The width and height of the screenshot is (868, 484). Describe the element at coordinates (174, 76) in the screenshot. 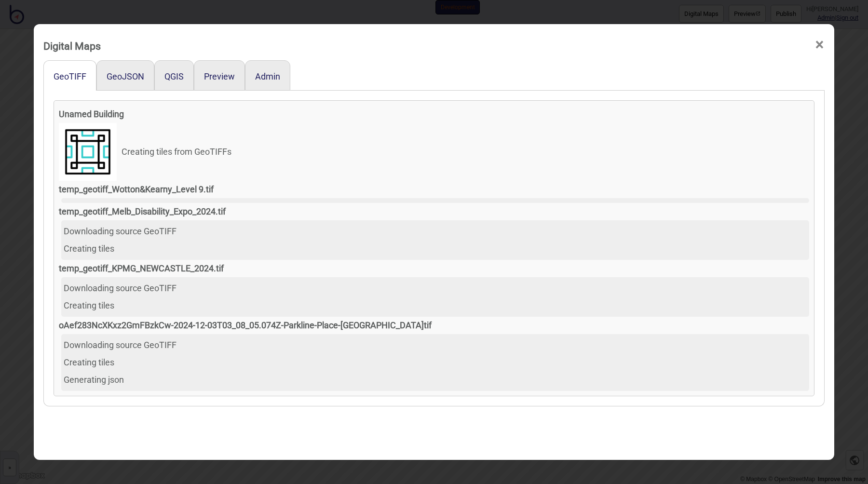

I see `button: QGIS` at that location.